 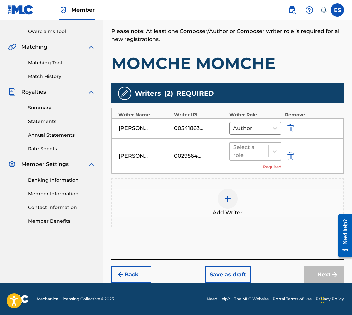 I want to click on a: The MLC Website, so click(x=251, y=299).